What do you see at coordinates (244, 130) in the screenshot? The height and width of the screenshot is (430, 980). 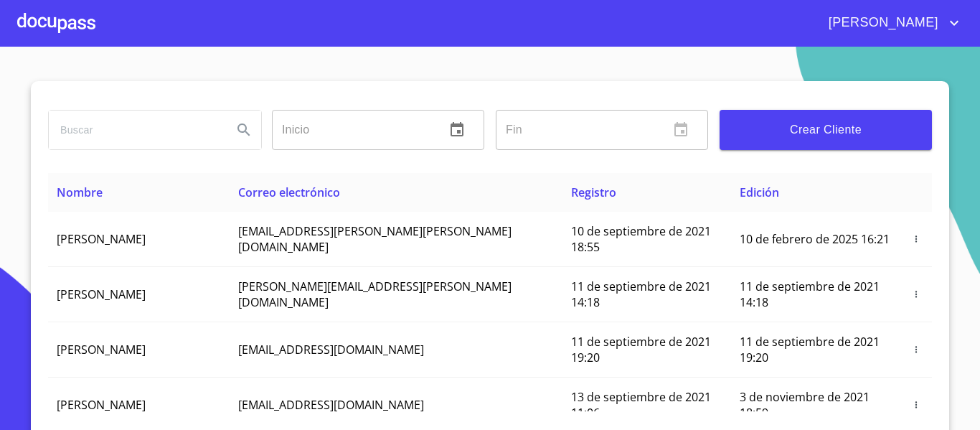 I see `button: Search` at bounding box center [244, 130].